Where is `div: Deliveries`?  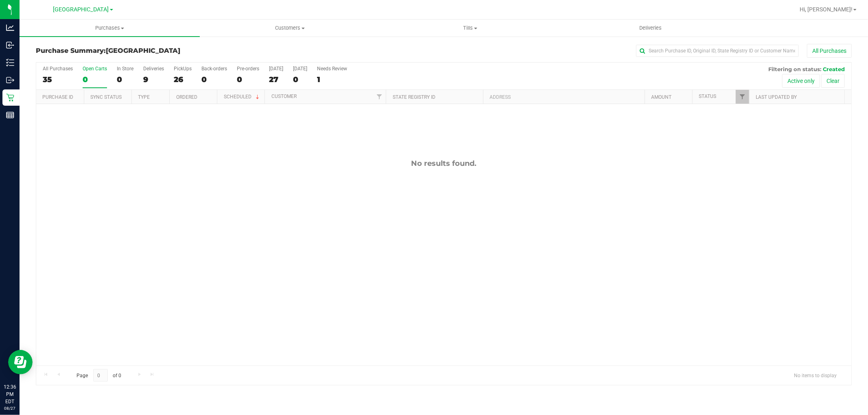 div: Deliveries is located at coordinates (154, 68).